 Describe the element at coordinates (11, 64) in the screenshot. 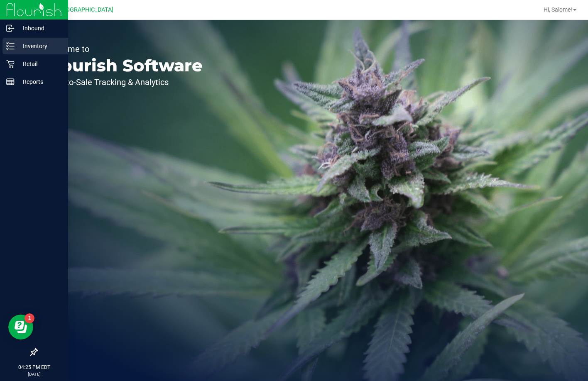

I see `inline-svg: Retail` at that location.